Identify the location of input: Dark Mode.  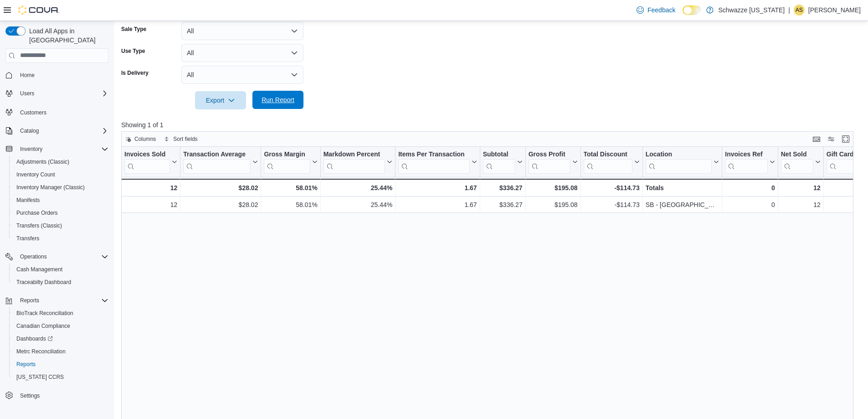
(692, 10).